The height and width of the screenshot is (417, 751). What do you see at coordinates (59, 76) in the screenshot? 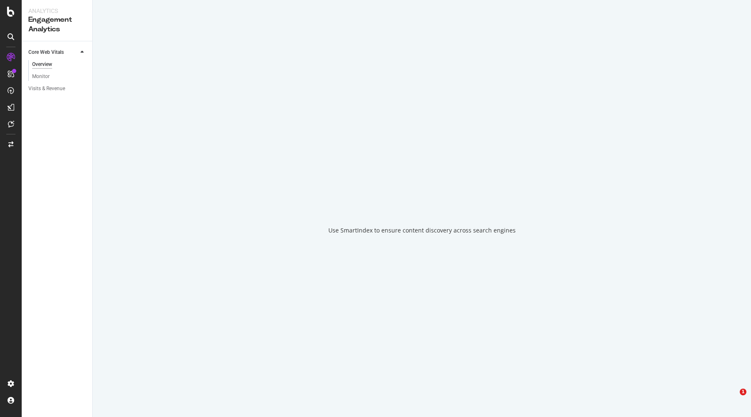
I see `a: Monitor` at bounding box center [59, 76].